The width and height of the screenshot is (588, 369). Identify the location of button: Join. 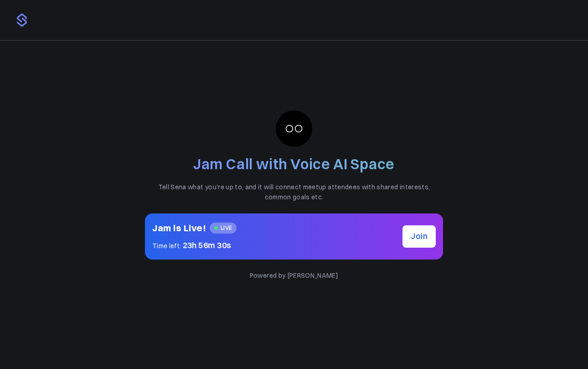
(418, 236).